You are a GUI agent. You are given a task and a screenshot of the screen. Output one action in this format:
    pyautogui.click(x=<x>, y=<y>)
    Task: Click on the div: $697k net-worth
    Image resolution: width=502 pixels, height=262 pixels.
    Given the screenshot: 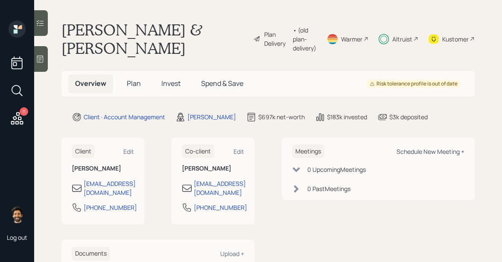 What is the action you would take?
    pyautogui.click(x=281, y=117)
    